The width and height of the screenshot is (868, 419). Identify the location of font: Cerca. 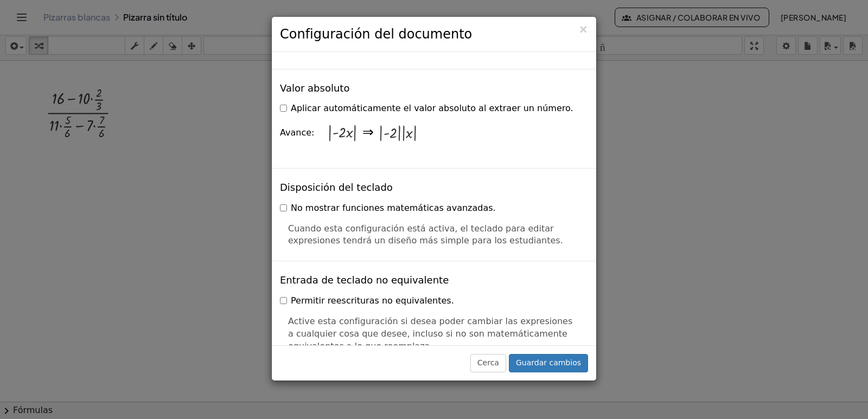
(489, 363).